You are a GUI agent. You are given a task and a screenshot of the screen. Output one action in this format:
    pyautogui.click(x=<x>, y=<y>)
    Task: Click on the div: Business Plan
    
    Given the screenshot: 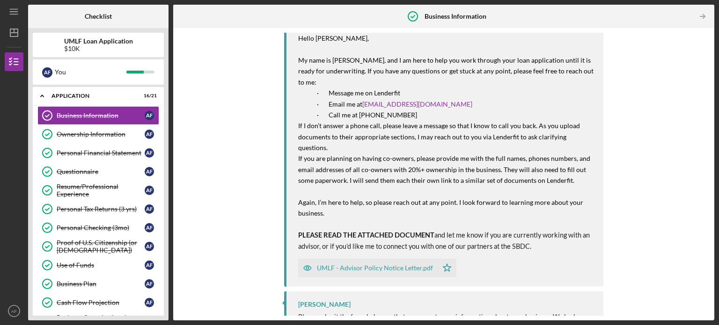 What is the action you would take?
    pyautogui.click(x=101, y=284)
    